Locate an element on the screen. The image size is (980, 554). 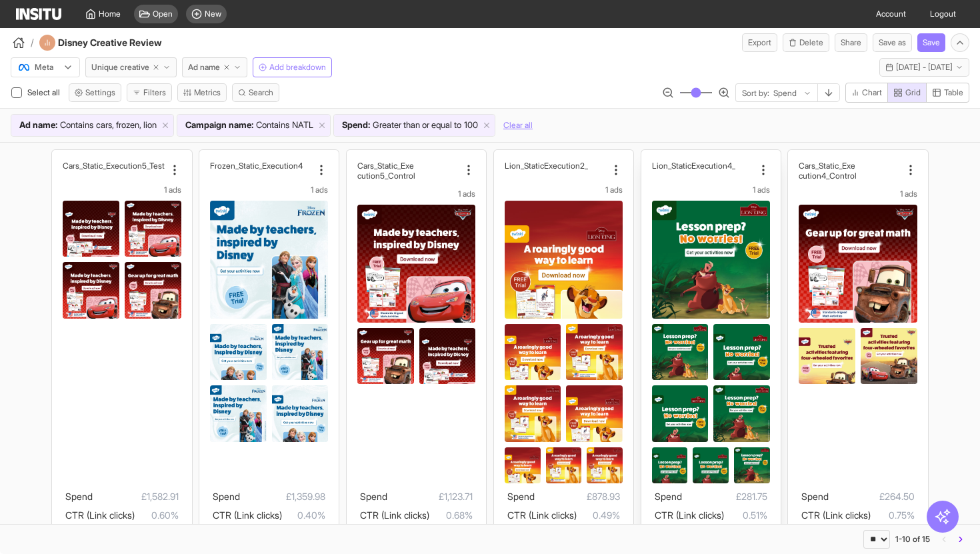
span: cars, frozen, lion is located at coordinates (126, 126).